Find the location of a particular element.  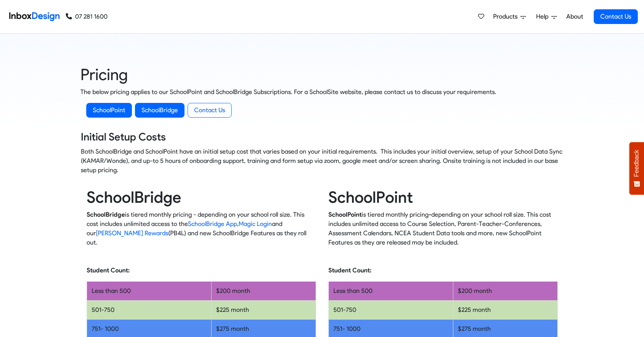

button: Feedback - Show survey is located at coordinates (637, 168).